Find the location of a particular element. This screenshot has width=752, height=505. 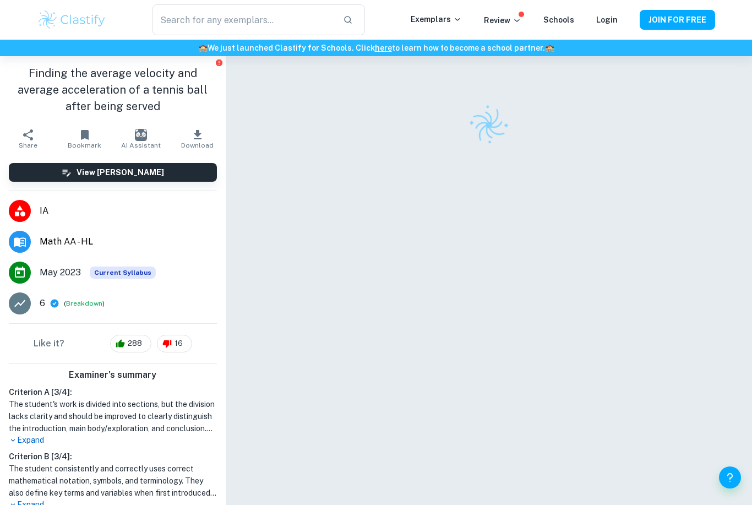

p: Exemplars is located at coordinates (436, 19).